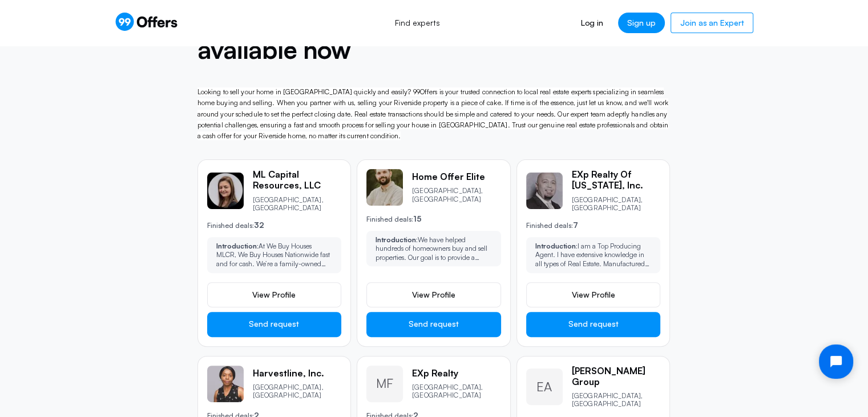 Image resolution: width=868 pixels, height=417 pixels. I want to click on span: 32, so click(259, 225).